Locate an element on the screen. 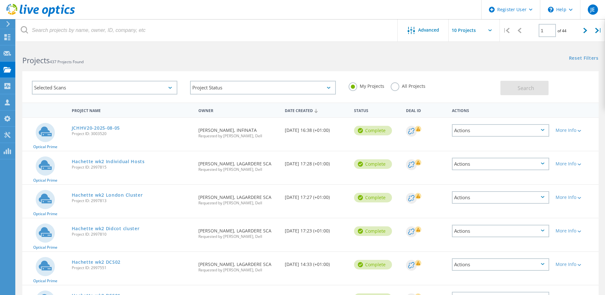 Image resolution: width=605 pixels, height=295 pixels. span: Project ID: 2997551 is located at coordinates (132, 267).